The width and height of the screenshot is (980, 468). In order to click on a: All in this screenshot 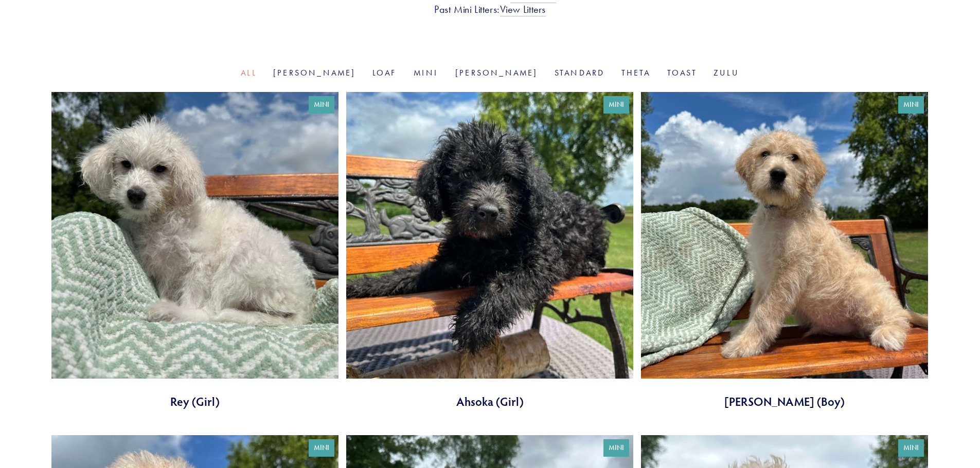, I will do `click(248, 72)`.